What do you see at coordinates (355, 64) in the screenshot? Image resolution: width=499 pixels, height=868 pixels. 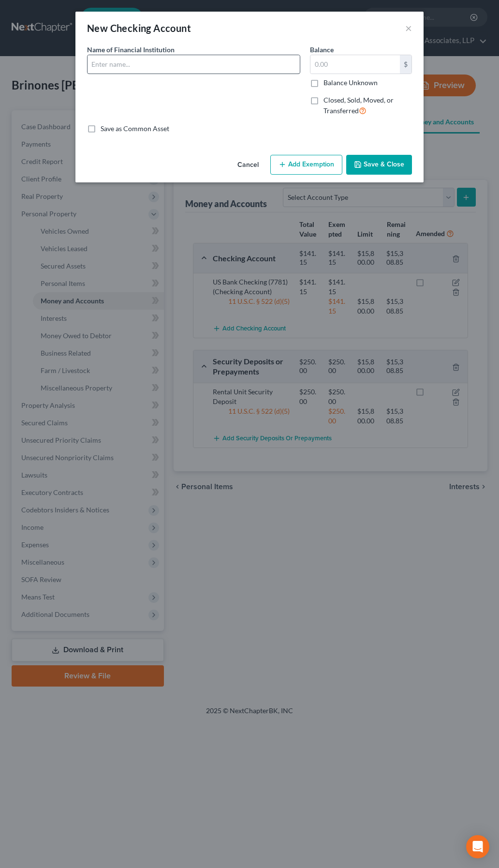 I see `input: 0.00` at bounding box center [355, 64].